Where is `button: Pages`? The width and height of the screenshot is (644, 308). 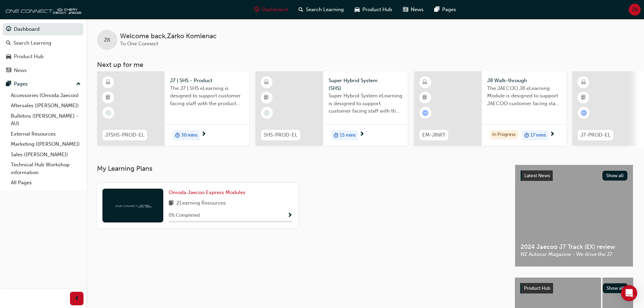
button: Pages is located at coordinates (43, 84).